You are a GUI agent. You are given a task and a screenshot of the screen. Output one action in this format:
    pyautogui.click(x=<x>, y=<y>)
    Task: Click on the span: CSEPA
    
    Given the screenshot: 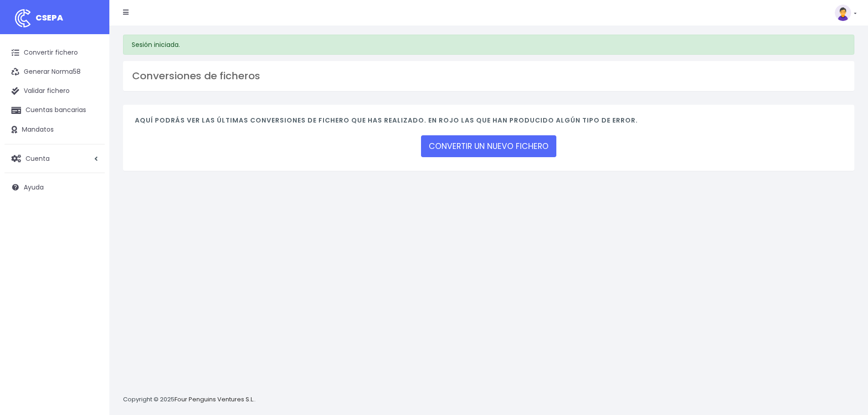 What is the action you would take?
    pyautogui.click(x=49, y=18)
    